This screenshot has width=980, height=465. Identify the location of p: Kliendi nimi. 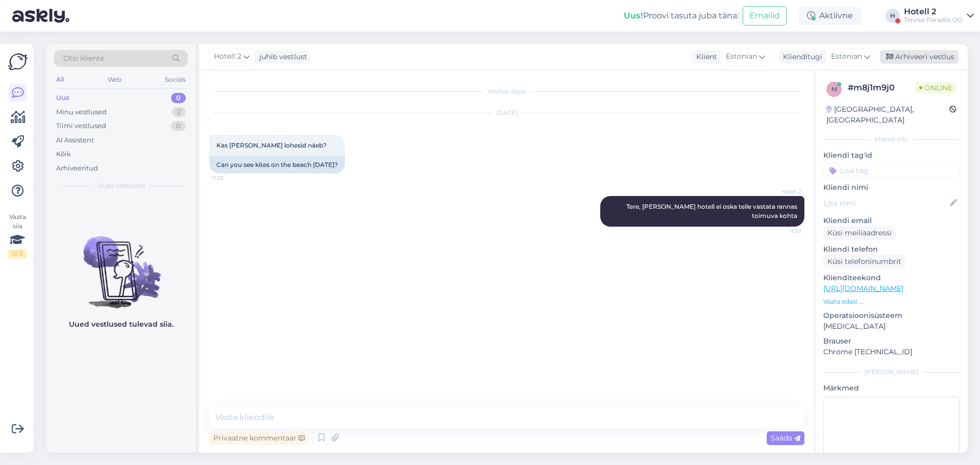
(891, 188).